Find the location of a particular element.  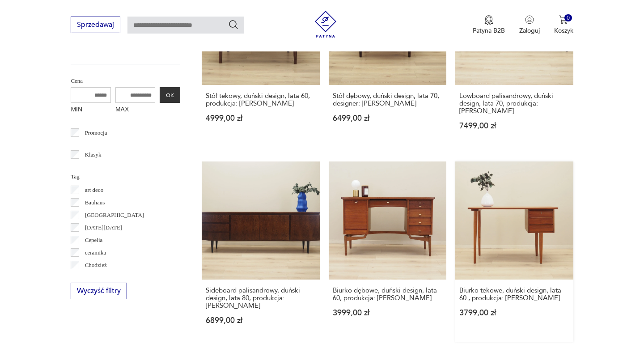

p: Koszyk is located at coordinates (563, 31).